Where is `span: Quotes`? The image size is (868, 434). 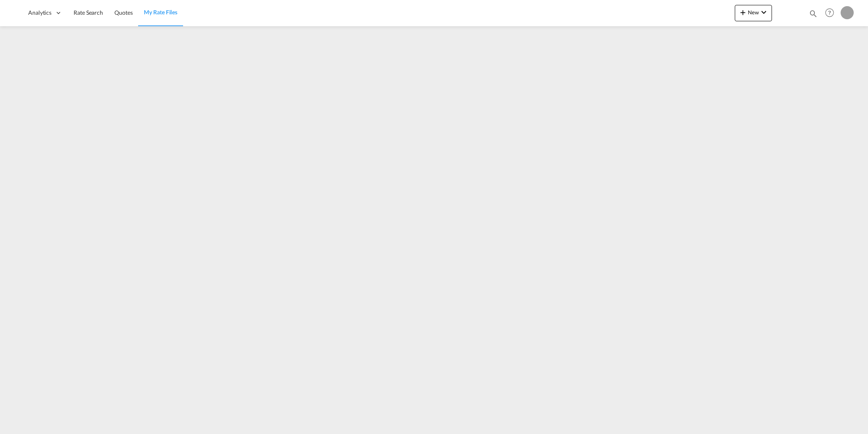 span: Quotes is located at coordinates (124, 12).